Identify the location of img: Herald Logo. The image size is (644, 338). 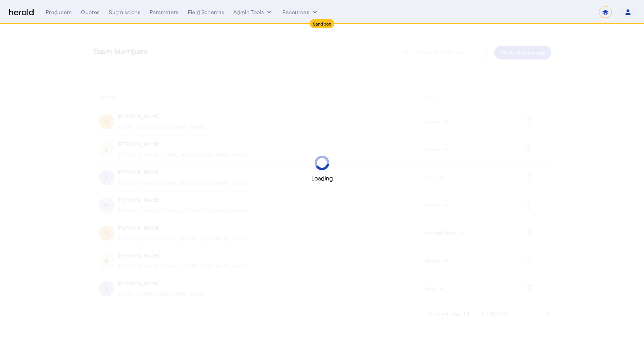
(21, 12).